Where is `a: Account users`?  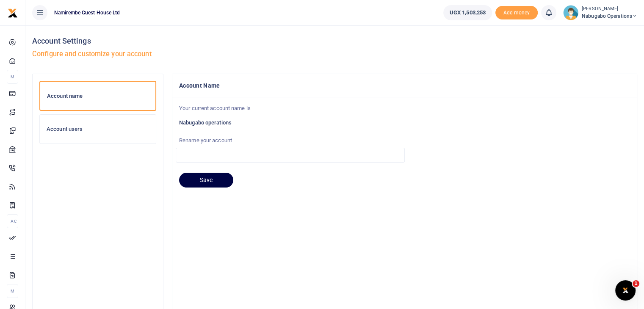 a: Account users is located at coordinates (98, 130).